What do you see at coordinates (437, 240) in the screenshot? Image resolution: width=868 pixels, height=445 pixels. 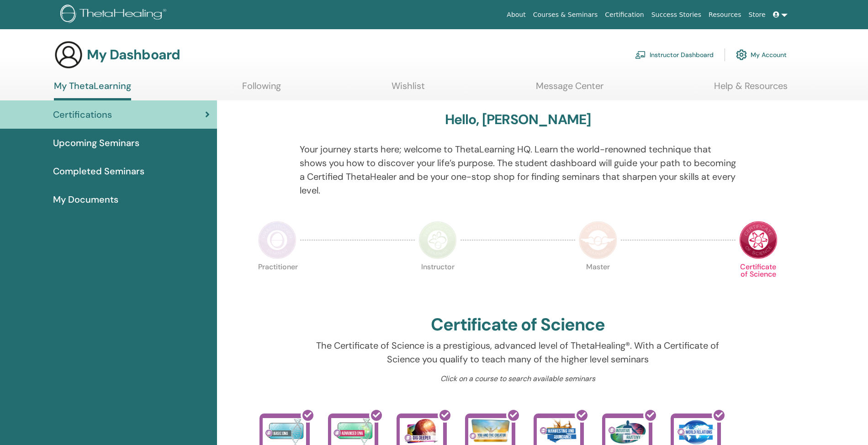 I see `img: Instructor` at bounding box center [437, 240].